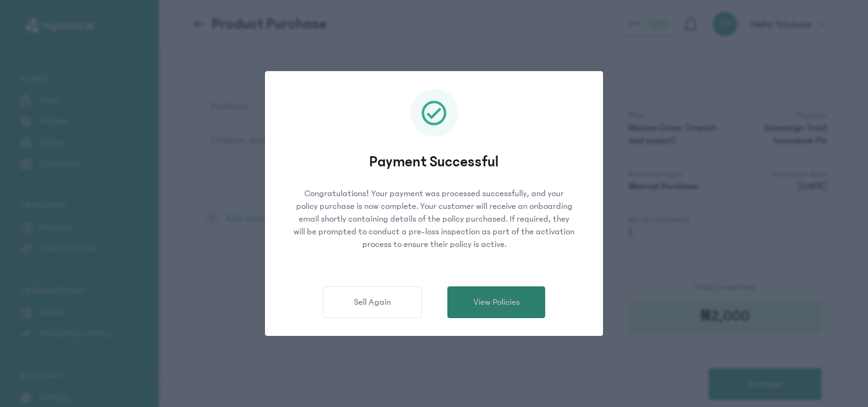 The image size is (868, 407). Describe the element at coordinates (372, 302) in the screenshot. I see `span: Sell Again` at that location.